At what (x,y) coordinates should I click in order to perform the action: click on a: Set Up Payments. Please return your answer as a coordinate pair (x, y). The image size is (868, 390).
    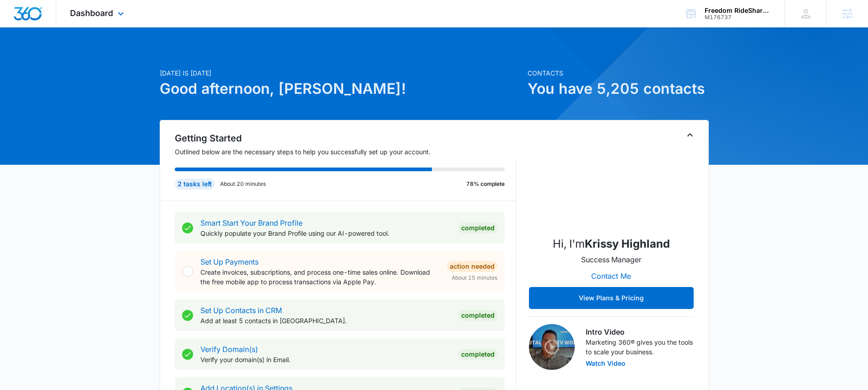
    Looking at the image, I should click on (229, 262).